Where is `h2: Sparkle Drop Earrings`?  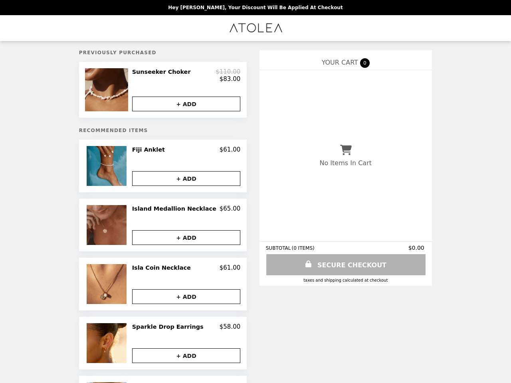 h2: Sparkle Drop Earrings is located at coordinates (169, 327).